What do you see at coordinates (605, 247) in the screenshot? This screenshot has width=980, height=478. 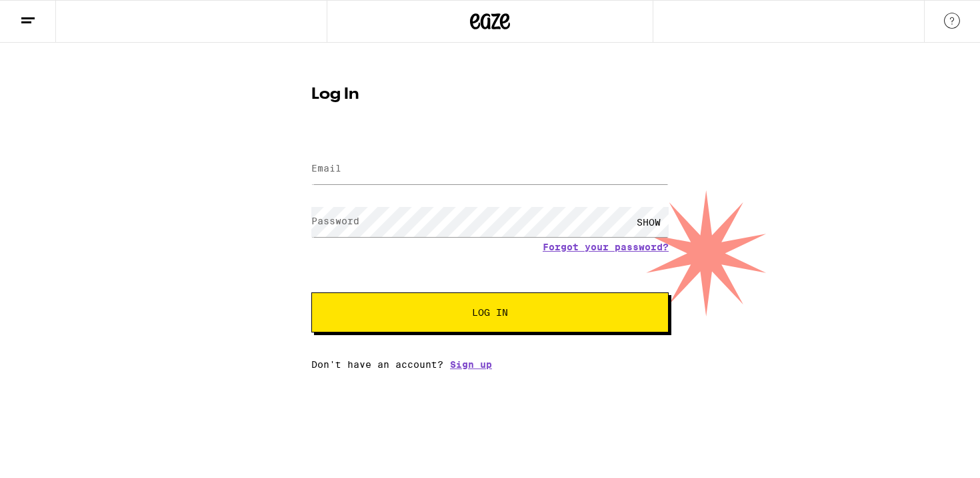 I see `a: Forgot your password?` at bounding box center [605, 247].